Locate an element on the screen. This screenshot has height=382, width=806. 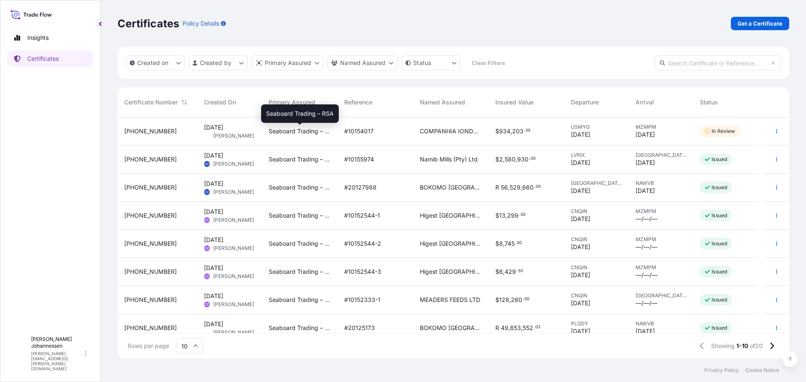
span: 529 is located at coordinates (515, 188).